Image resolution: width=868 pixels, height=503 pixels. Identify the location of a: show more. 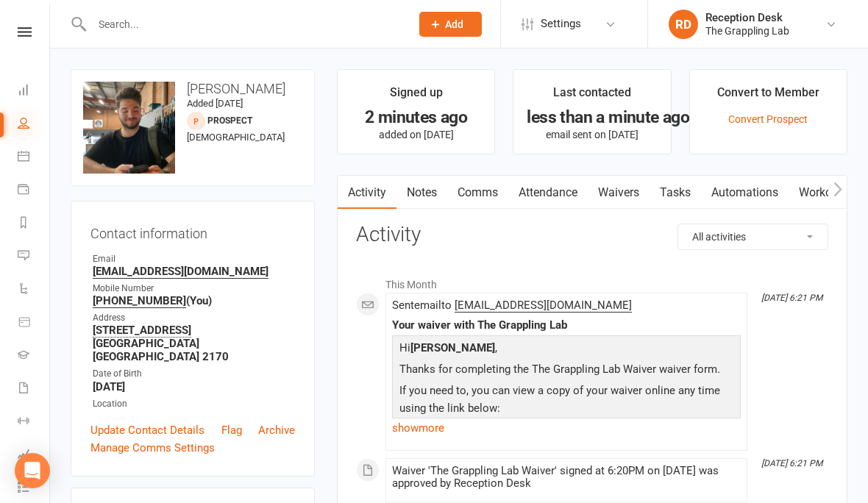
(566, 428).